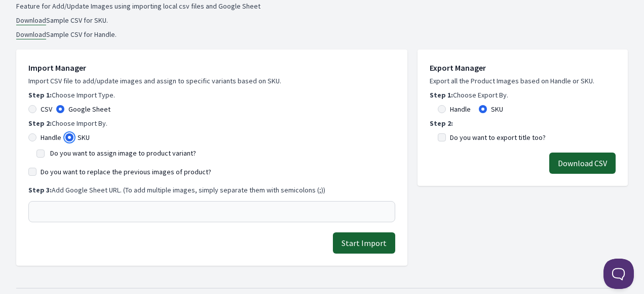 This screenshot has height=294, width=644. Describe the element at coordinates (212, 123) in the screenshot. I see `p: Choose Import By.` at that location.